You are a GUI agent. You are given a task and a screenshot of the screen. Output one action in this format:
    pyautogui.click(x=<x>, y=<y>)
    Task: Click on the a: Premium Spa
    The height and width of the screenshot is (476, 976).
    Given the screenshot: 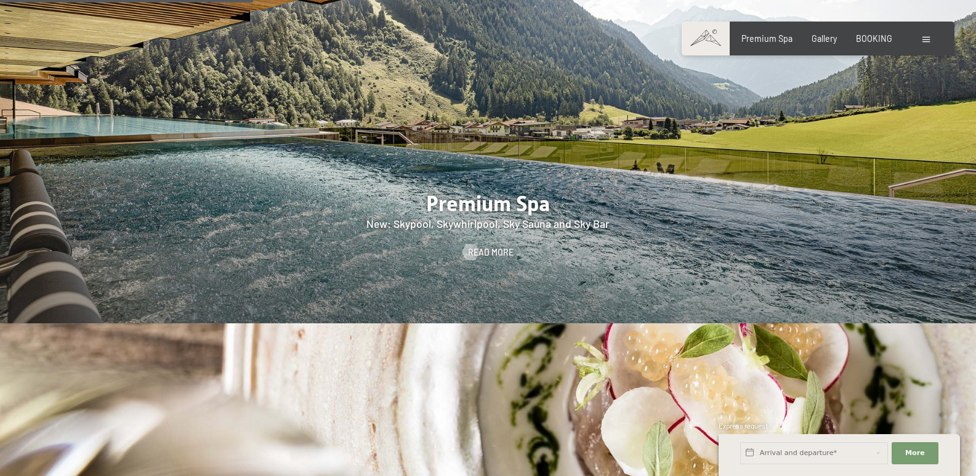 What is the action you would take?
    pyautogui.click(x=767, y=38)
    